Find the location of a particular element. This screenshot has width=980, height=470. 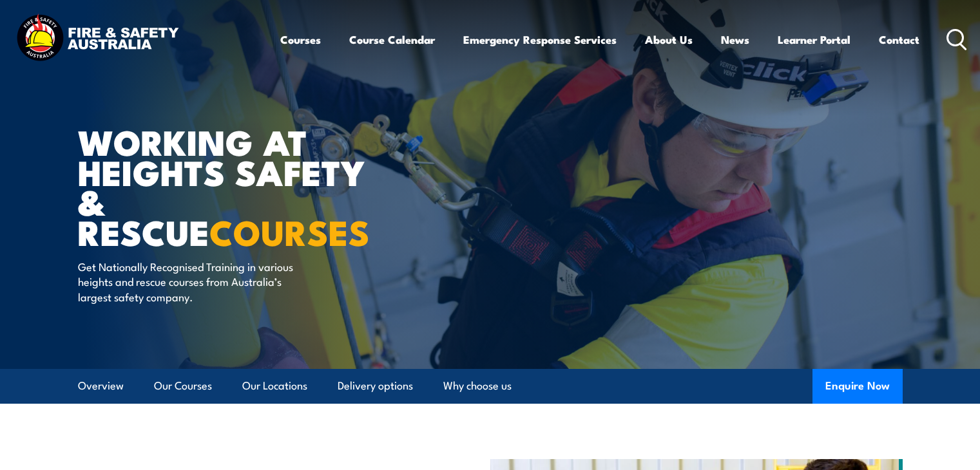

a: Emergency Response Services is located at coordinates (540, 39).